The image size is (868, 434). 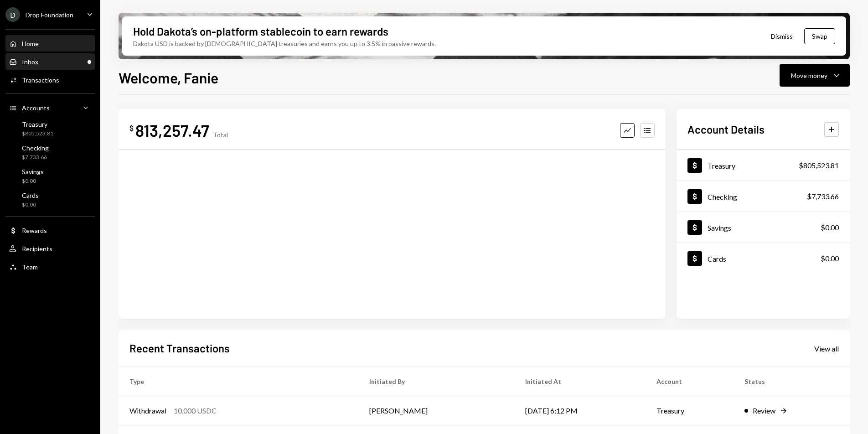 What do you see at coordinates (827, 349) in the screenshot?
I see `div: View all` at bounding box center [827, 349].